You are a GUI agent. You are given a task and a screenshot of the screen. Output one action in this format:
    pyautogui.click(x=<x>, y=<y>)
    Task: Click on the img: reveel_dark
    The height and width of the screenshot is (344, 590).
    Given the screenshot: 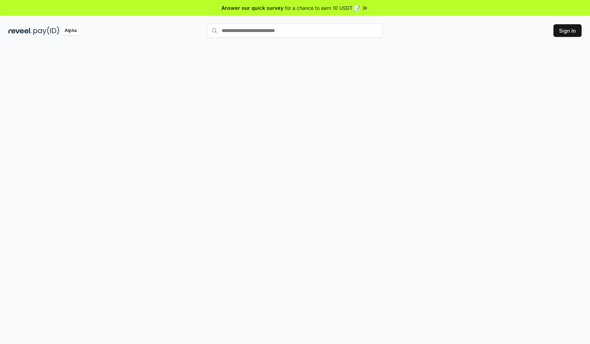 What is the action you would take?
    pyautogui.click(x=20, y=31)
    